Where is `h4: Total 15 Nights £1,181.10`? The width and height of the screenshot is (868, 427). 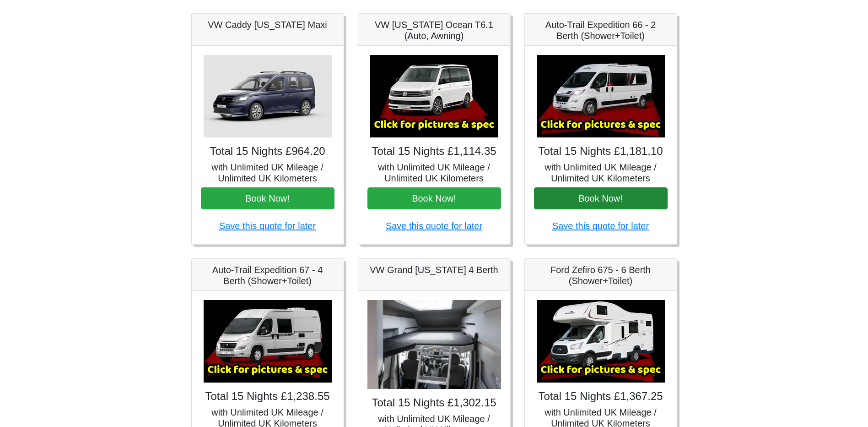 h4: Total 15 Nights £1,181.10 is located at coordinates (601, 151).